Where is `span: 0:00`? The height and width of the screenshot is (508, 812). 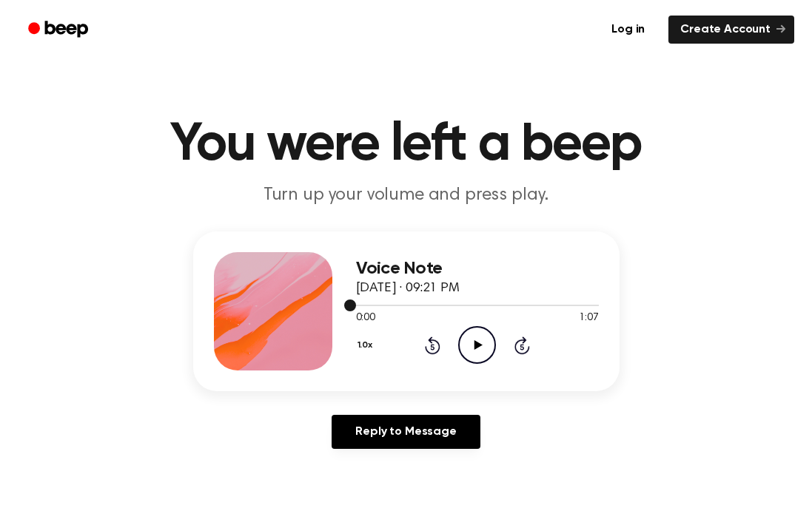 span: 0:00 is located at coordinates (365, 318).